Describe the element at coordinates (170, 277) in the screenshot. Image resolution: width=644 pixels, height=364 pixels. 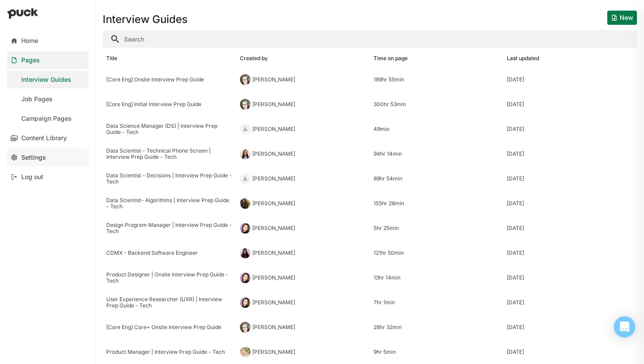
I see `div: Product Designer | Onsite Interview Prep Guide - Tech` at that location.